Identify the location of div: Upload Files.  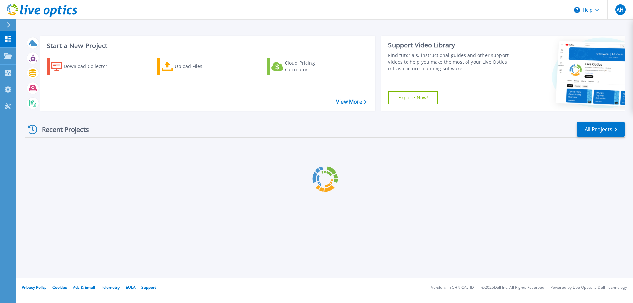
(201, 66).